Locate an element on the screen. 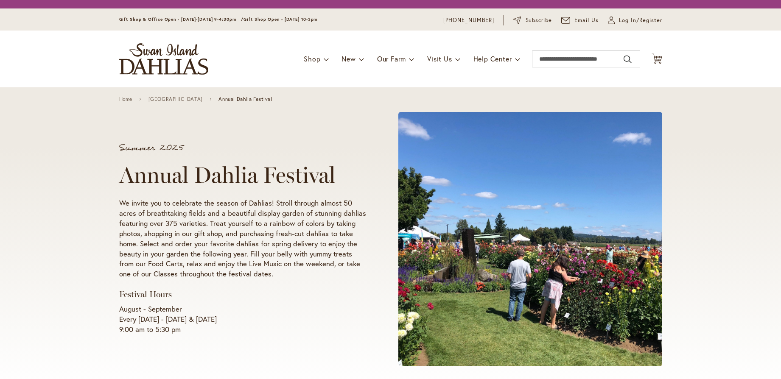 This screenshot has height=379, width=781. button: Search is located at coordinates (628, 59).